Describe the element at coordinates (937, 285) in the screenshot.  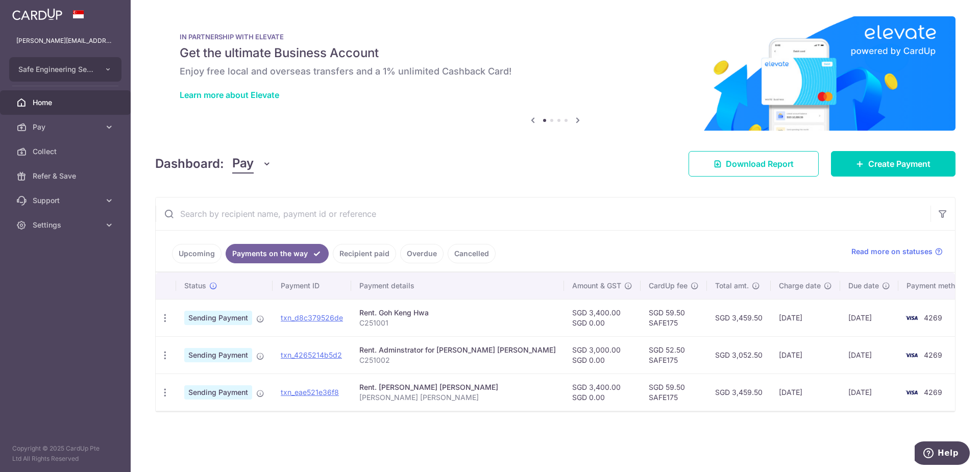
I see `th: Payment method` at that location.